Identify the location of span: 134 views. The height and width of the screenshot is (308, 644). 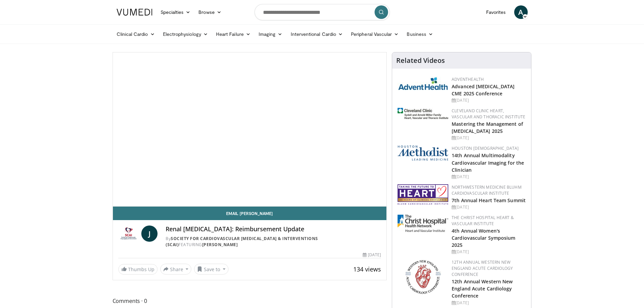
(367, 269).